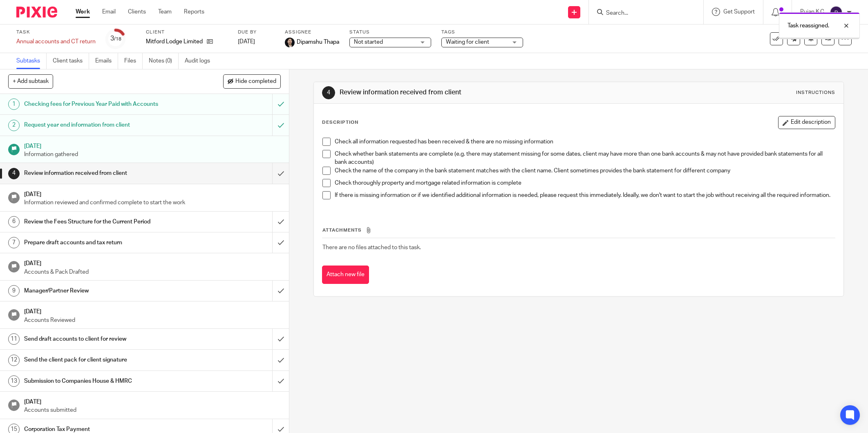 The width and height of the screenshot is (868, 433). What do you see at coordinates (194, 12) in the screenshot?
I see `a: Reports` at bounding box center [194, 12].